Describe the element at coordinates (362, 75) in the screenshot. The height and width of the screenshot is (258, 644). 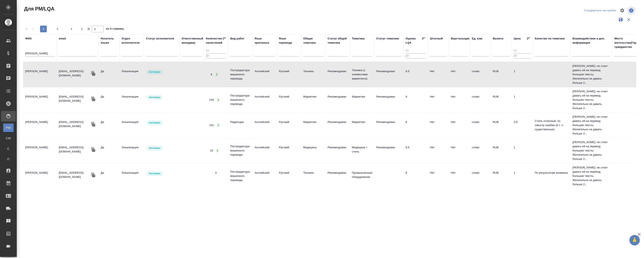
I see `td: Техника (с элементами маркетинга)` at that location.